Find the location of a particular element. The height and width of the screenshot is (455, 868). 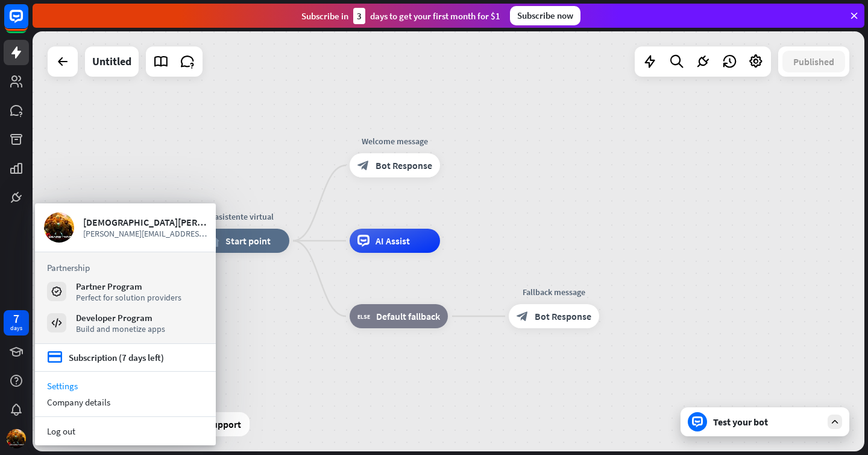

span: Support is located at coordinates (223, 424).